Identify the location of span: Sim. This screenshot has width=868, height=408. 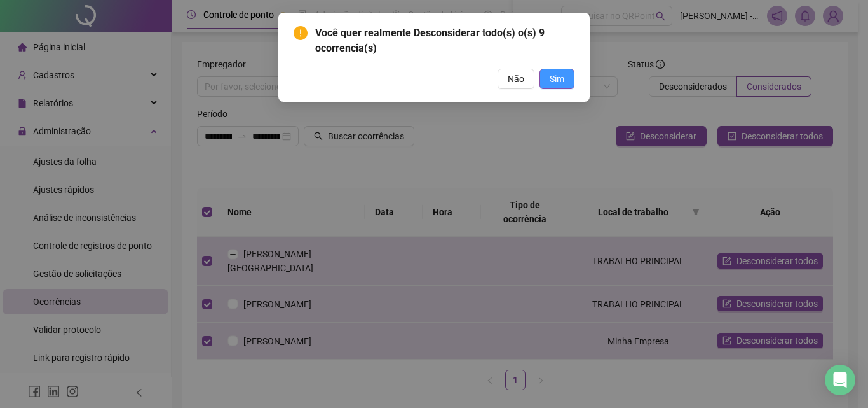
(557, 79).